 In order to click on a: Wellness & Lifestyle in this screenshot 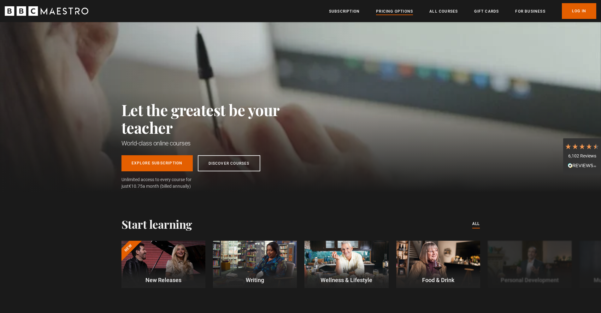, I will do `click(346, 264)`.